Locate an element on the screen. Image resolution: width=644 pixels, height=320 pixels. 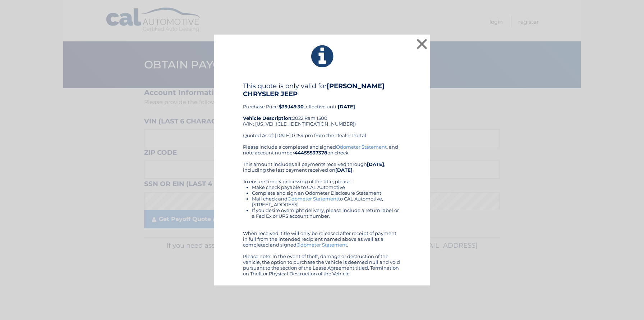
div: Please include a completed and signed , and note account number on check. This amount includes al... is located at coordinates (322, 210).